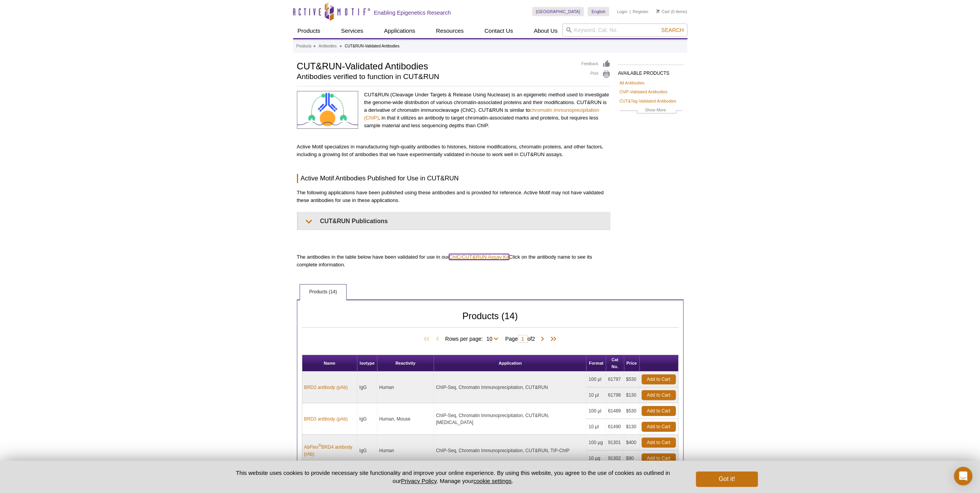 This screenshot has height=493, width=980. What do you see at coordinates (963, 476) in the screenshot?
I see `div: Open Intercom Messenger` at bounding box center [963, 476].